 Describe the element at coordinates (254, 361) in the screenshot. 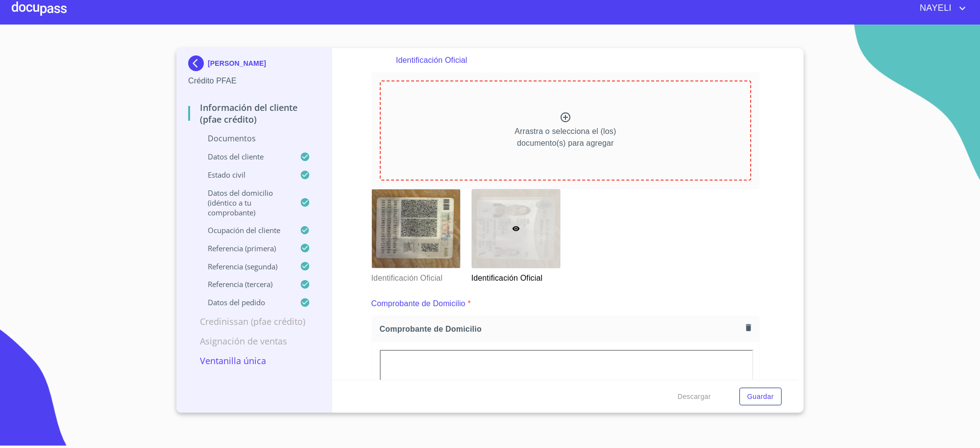

I see `p: Ventanilla única` at that location.